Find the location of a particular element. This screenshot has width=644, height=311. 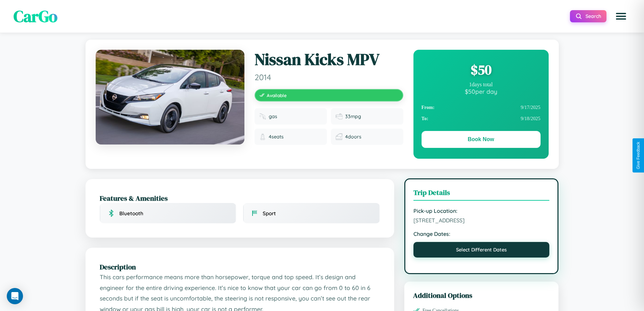

img: Fuel efficiency is located at coordinates (339, 116).